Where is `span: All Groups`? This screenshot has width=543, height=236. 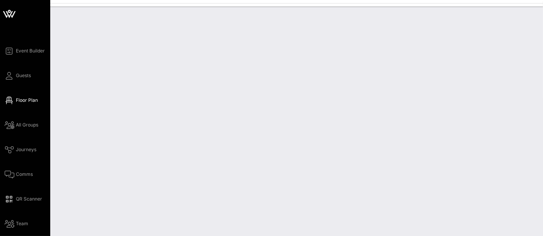 span: All Groups is located at coordinates (27, 125).